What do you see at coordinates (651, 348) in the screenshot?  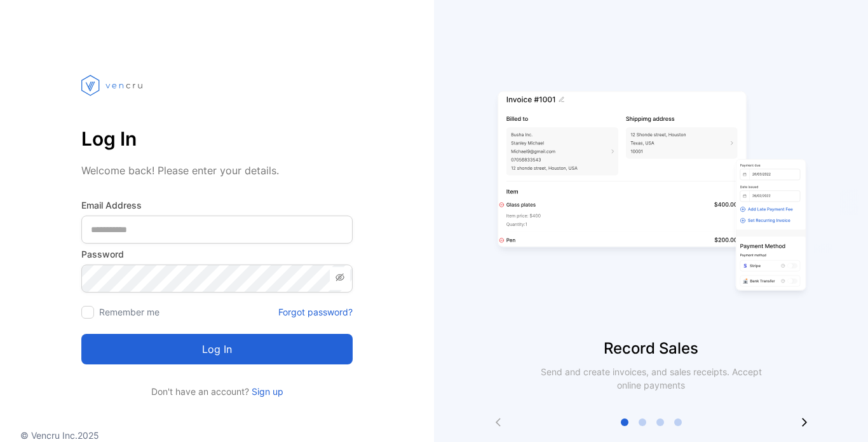 I see `p: Record Sales` at bounding box center [651, 348].